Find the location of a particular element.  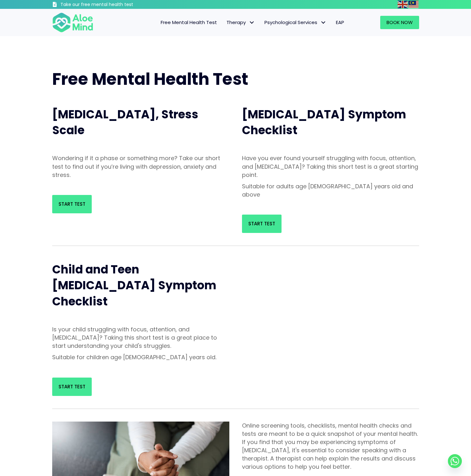

span: Therapy: submenu is located at coordinates (252, 23).